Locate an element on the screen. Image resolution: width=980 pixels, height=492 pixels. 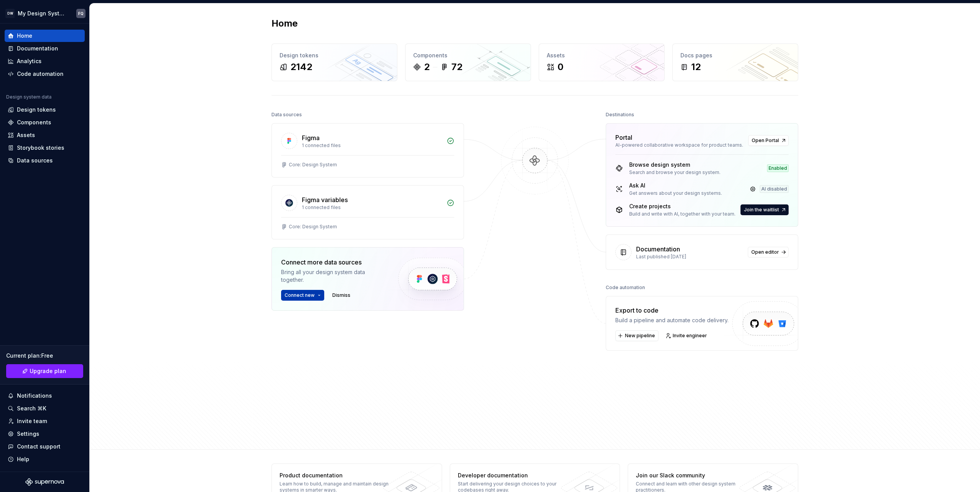
div: 12 is located at coordinates (695, 67).